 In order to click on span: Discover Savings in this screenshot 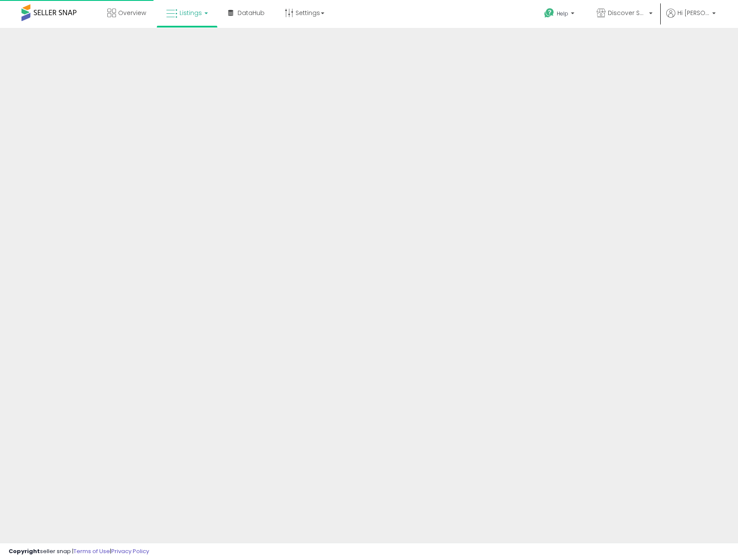, I will do `click(627, 13)`.